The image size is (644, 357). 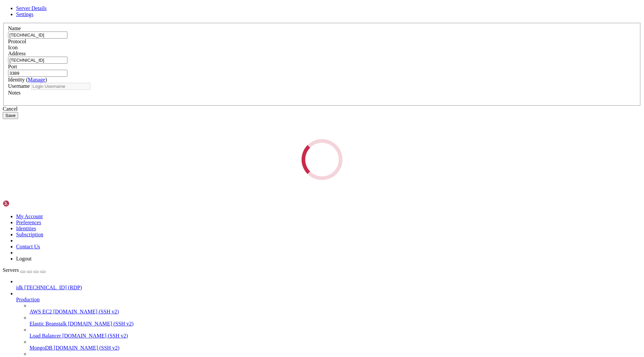 What do you see at coordinates (41, 311) in the screenshot?
I see `span: AWS EC2` at bounding box center [41, 311].